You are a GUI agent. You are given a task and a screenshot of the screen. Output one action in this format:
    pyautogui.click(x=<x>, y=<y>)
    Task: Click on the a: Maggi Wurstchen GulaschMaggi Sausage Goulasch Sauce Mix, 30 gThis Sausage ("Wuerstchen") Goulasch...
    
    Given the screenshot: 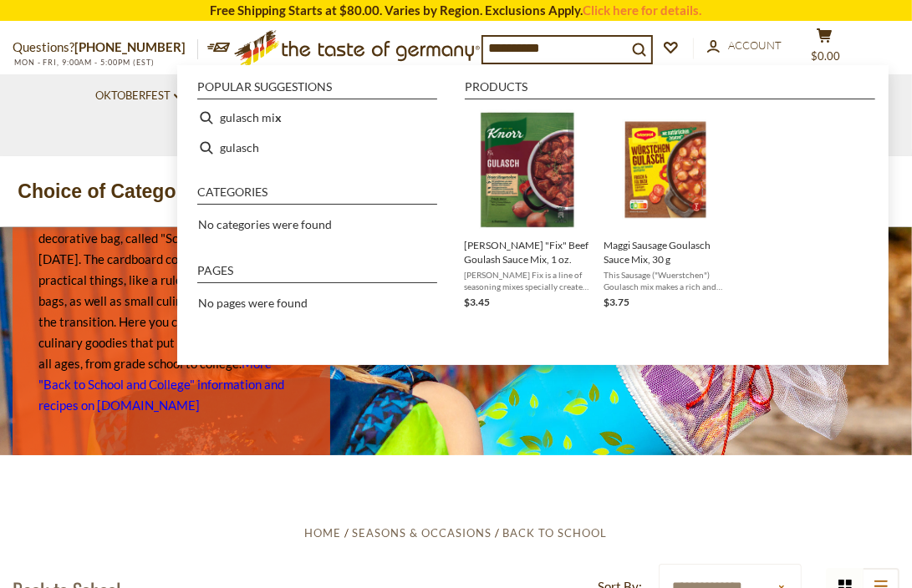 What is the action you would take?
    pyautogui.click(x=666, y=210)
    